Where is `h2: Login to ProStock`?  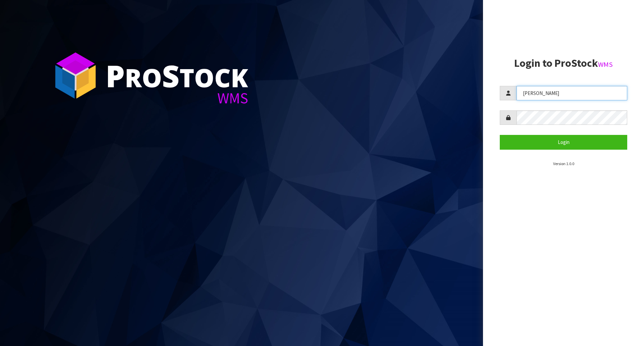 h2: Login to ProStock is located at coordinates (563, 63).